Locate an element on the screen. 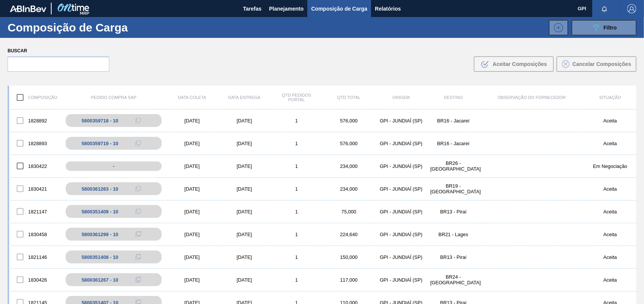 Image resolution: width=644 pixels, height=304 pixels. span: Tarefas is located at coordinates (252, 9).